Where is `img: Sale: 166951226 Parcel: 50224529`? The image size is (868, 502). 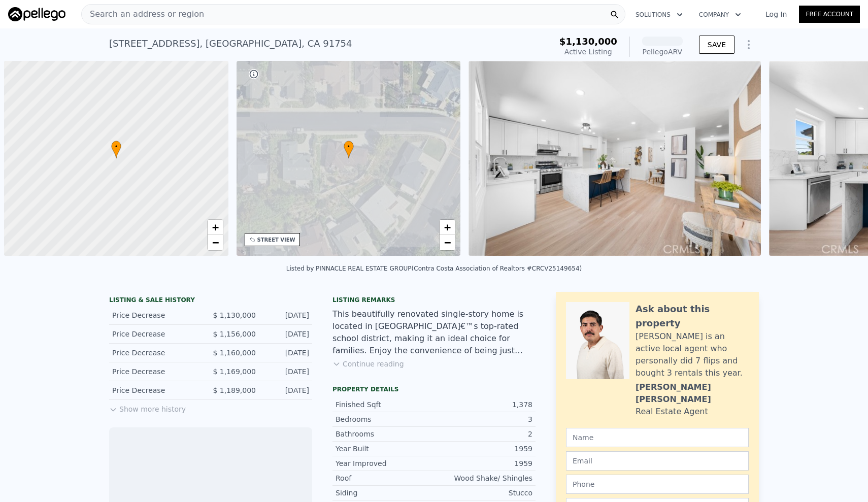
img: Sale: 166951226 Parcel: 50224529 is located at coordinates (614, 158).